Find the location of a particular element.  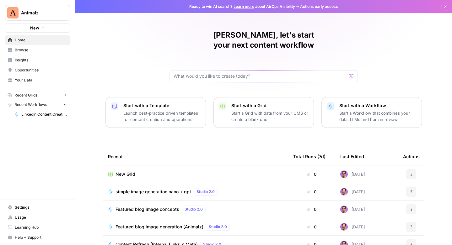

p: Start with a Grid is located at coordinates (270, 106).